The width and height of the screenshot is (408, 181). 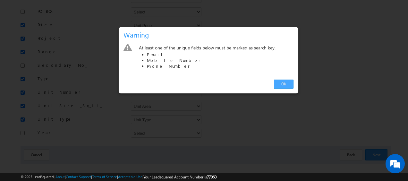 I want to click on li: Phone Number, so click(x=220, y=66).